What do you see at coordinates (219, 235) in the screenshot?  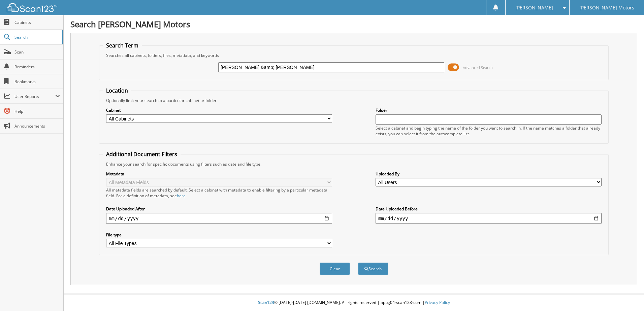 I see `label: File type` at bounding box center [219, 235].